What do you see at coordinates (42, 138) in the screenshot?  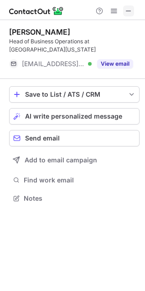 I see `span: Send email` at bounding box center [42, 138].